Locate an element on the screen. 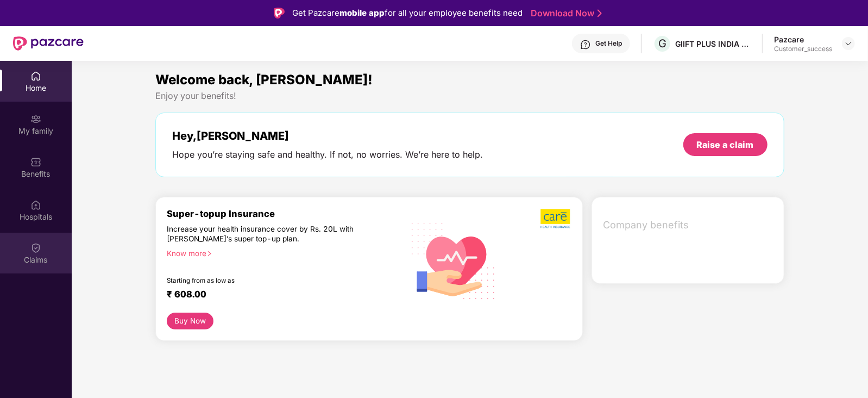  div: Pazcare is located at coordinates (803, 39).